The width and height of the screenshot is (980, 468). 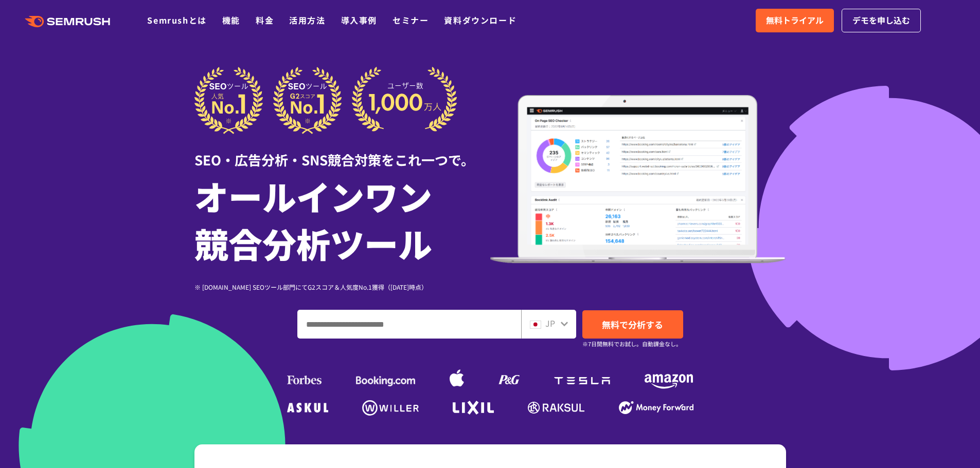 I want to click on span: デモを申し込む, so click(x=881, y=21).